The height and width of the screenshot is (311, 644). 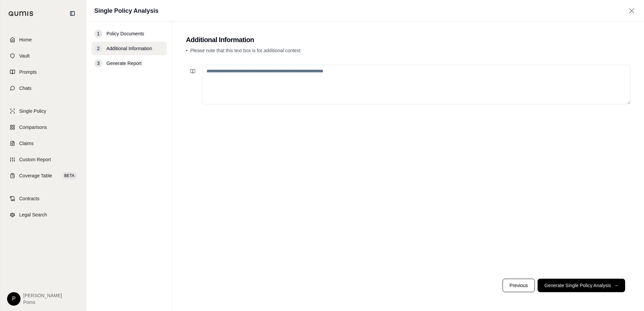 What do you see at coordinates (69, 176) in the screenshot?
I see `span: BETA` at bounding box center [69, 176].